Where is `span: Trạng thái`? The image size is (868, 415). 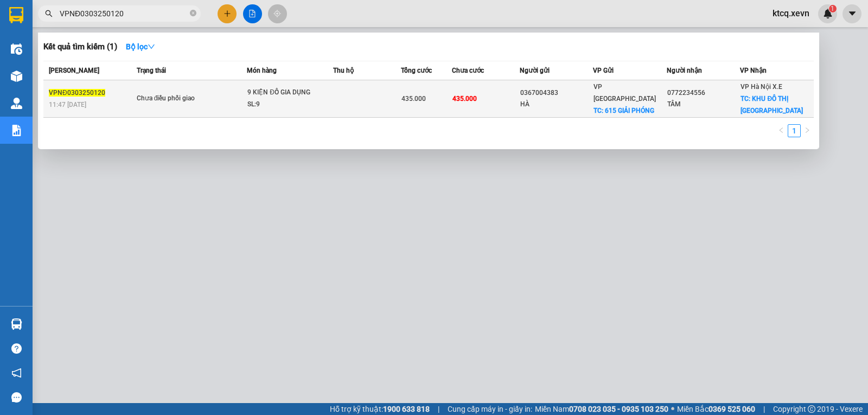
span: Trạng thái is located at coordinates (151, 70).